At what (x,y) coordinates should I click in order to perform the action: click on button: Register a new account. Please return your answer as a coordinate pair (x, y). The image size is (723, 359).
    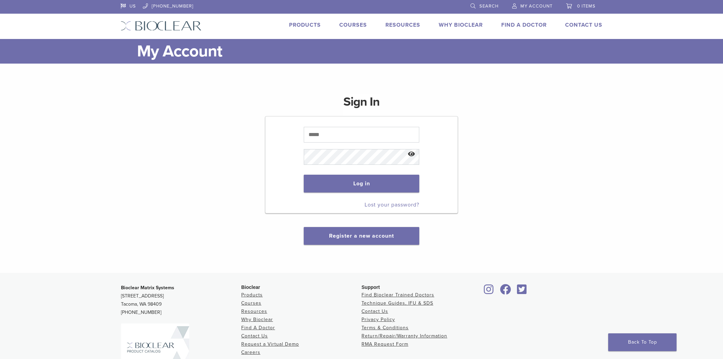
    Looking at the image, I should click on (362, 236).